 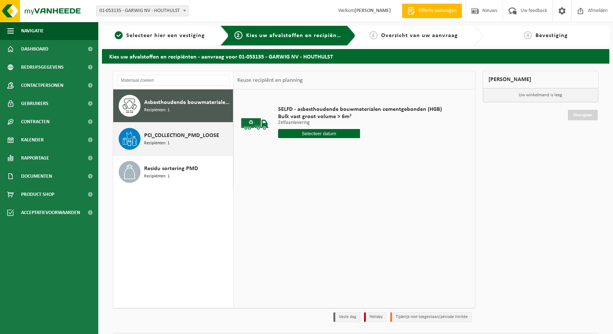 What do you see at coordinates (42, 86) in the screenshot?
I see `span: Contactpersonen` at bounding box center [42, 86].